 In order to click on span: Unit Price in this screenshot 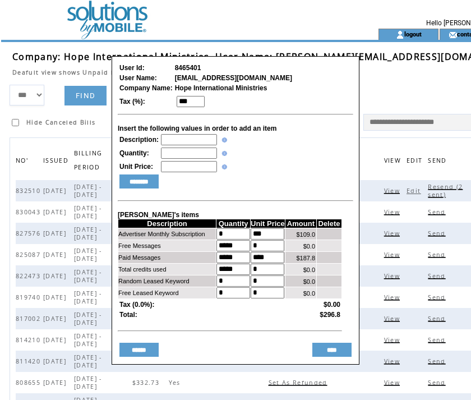, I will do `click(268, 223)`.